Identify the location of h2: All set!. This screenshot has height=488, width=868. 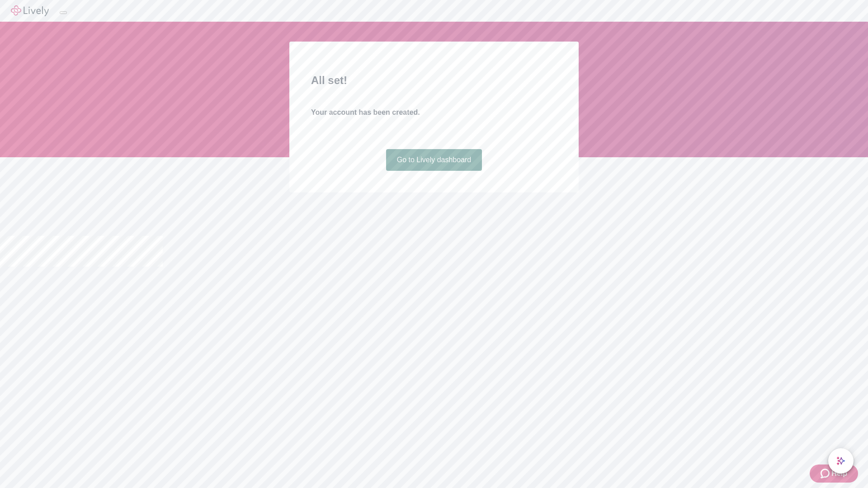
(434, 81).